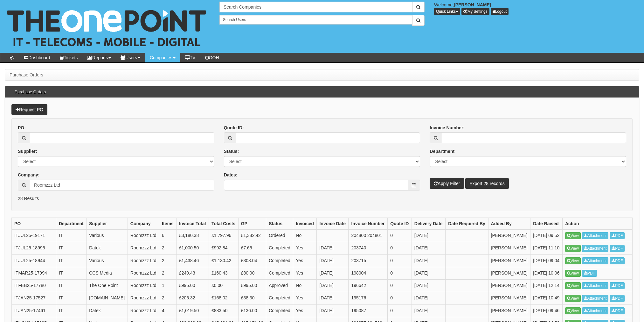 This screenshot has width=644, height=322. I want to click on td: ITJUL25-19171, so click(34, 235).